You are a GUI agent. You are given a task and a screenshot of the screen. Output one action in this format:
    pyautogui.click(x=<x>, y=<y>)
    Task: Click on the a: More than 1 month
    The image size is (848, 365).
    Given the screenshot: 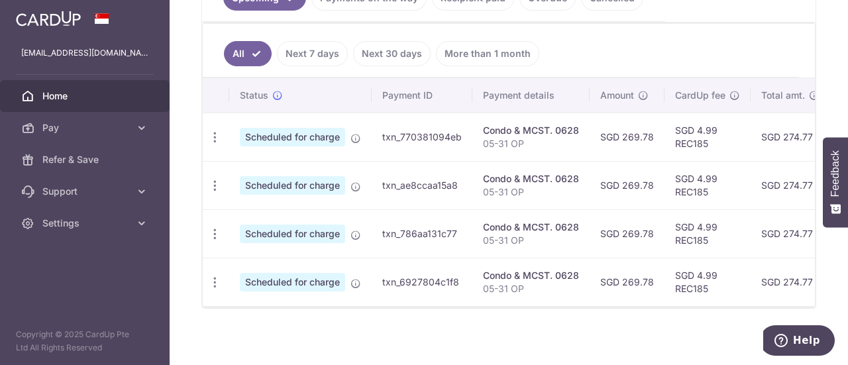 What is the action you would take?
    pyautogui.click(x=488, y=54)
    